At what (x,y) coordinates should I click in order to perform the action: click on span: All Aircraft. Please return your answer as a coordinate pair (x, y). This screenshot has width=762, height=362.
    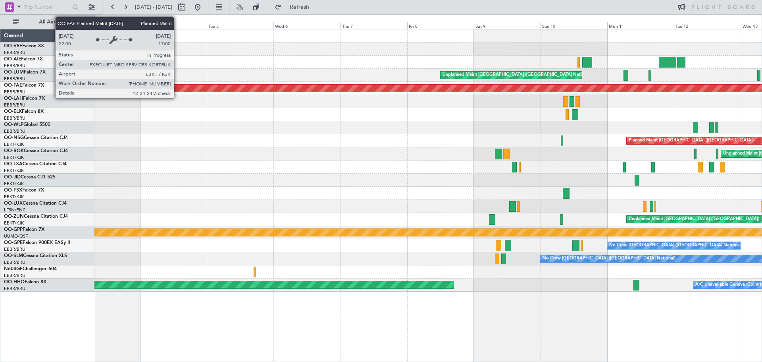
    Looking at the image, I should click on (52, 22).